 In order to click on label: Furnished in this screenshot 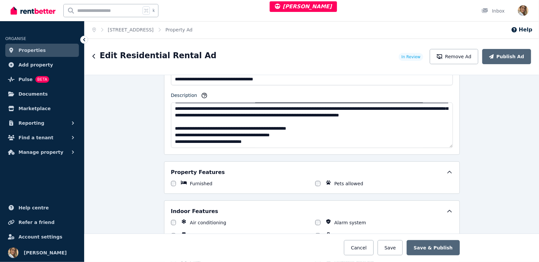, I will do `click(201, 183)`.